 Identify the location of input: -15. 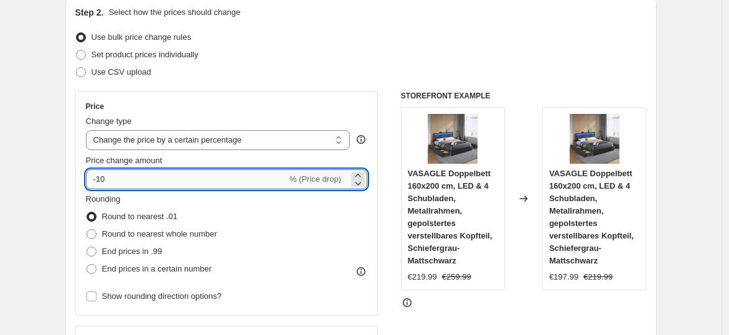
(186, 179).